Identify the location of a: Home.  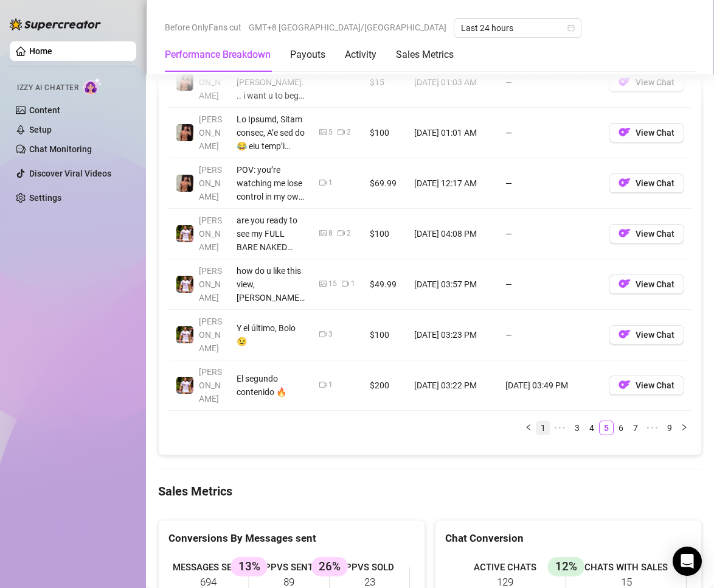
(41, 51).